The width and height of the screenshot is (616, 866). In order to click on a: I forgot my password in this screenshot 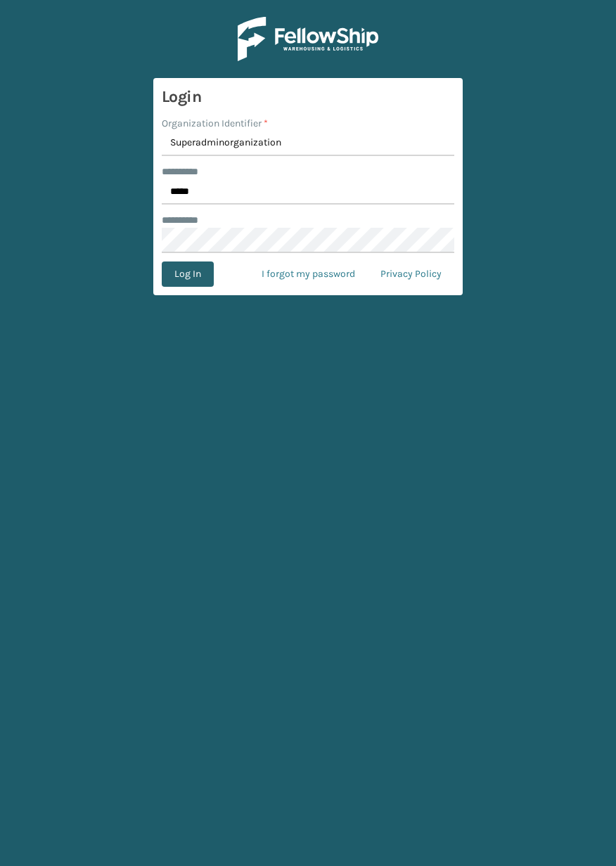, I will do `click(308, 274)`.